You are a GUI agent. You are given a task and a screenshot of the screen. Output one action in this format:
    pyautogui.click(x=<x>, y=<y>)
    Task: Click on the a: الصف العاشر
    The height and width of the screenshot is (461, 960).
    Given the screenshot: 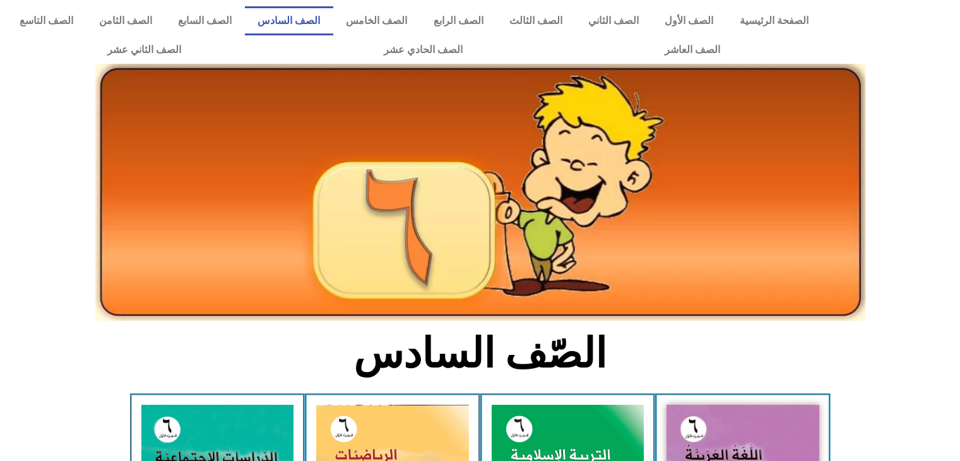 What is the action you would take?
    pyautogui.click(x=693, y=50)
    